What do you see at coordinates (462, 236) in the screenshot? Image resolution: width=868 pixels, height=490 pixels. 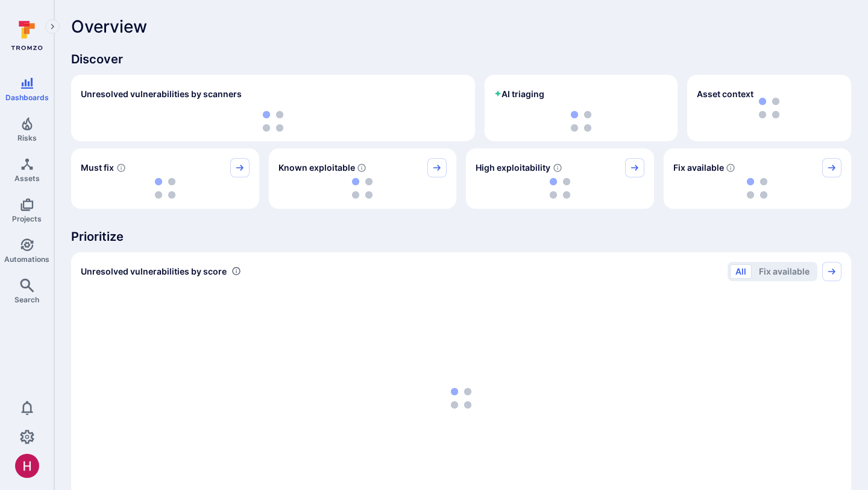 I see `span: Prioritize` at bounding box center [462, 236].